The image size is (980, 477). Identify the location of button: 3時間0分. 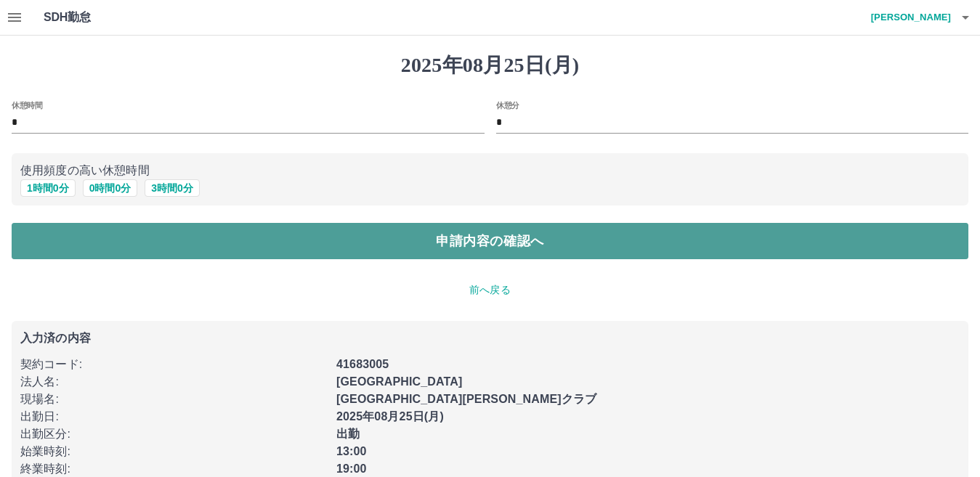
(172, 188).